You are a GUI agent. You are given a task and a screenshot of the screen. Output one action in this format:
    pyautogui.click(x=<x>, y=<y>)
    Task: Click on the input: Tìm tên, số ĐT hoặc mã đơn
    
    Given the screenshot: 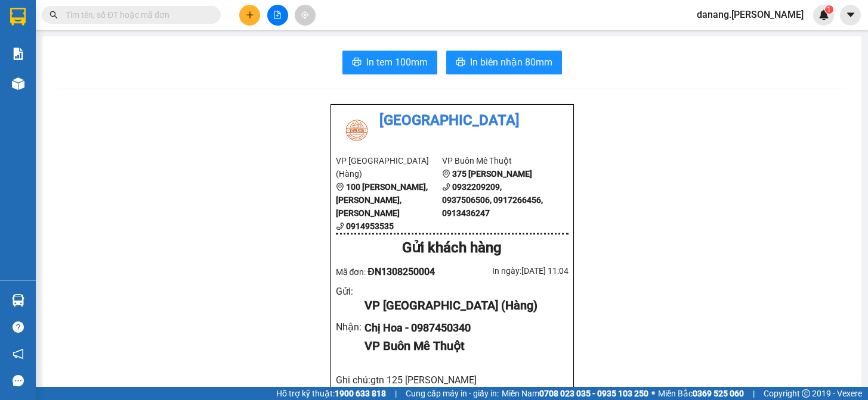 What is the action you would take?
    pyautogui.click(x=136, y=15)
    